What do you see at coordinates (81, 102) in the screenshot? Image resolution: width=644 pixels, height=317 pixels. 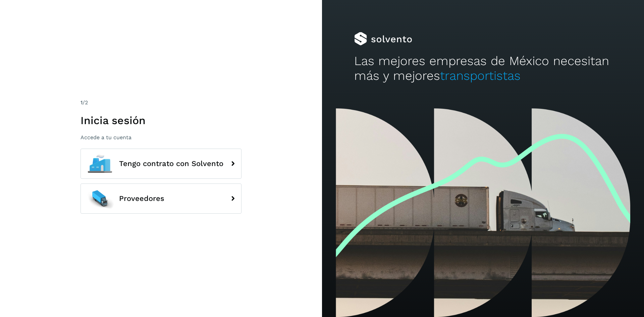 I see `span: 1` at bounding box center [81, 102].